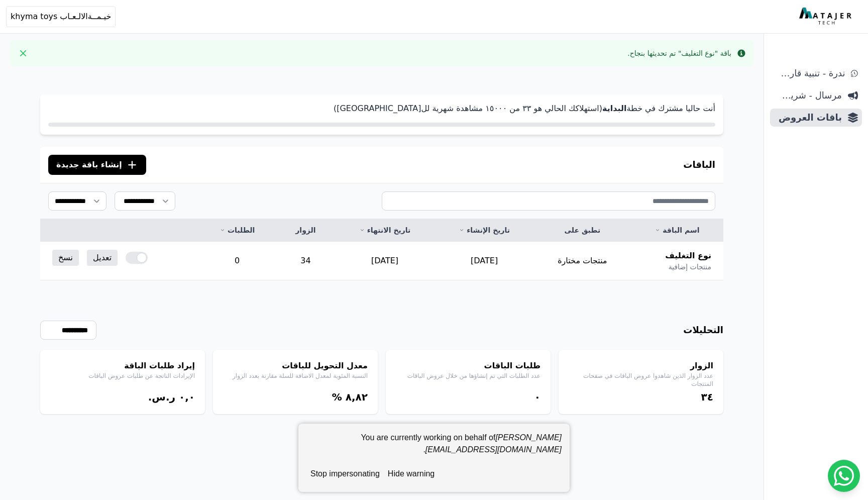  I want to click on h4: إيراد طلبات الباقة, so click(123, 366).